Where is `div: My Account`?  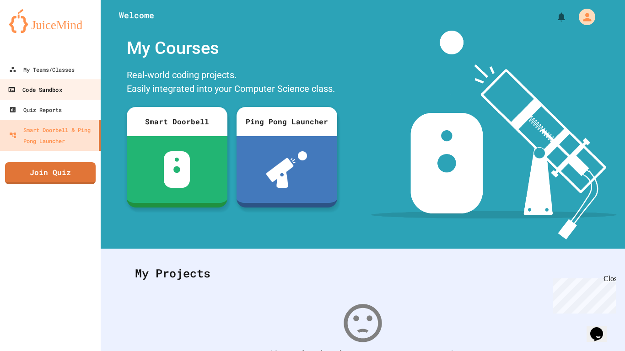 div: My Account is located at coordinates (583, 17).